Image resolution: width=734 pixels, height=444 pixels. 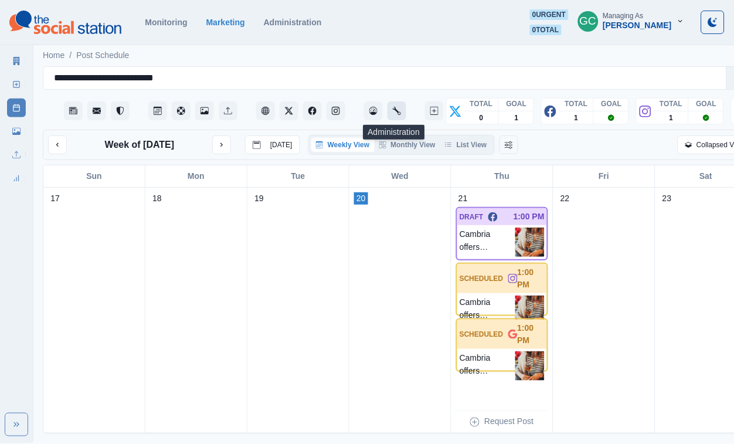 What do you see at coordinates (196, 176) in the screenshot?
I see `div: Mon` at bounding box center [196, 176].